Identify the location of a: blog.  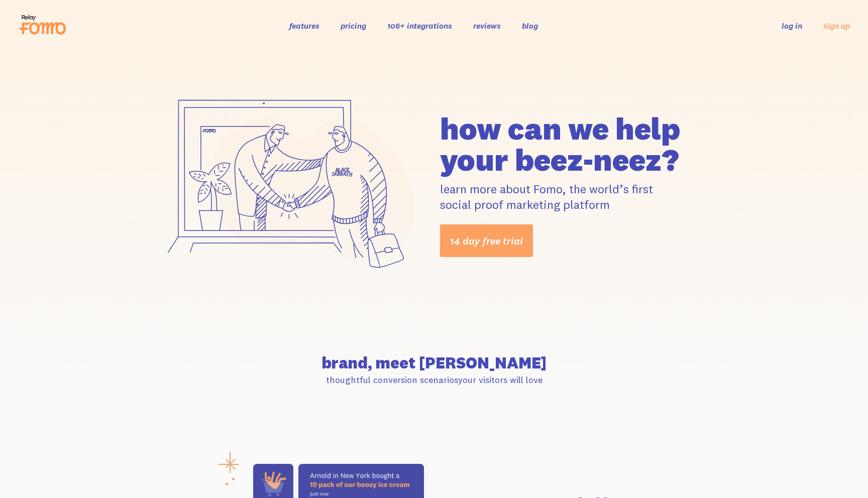
(530, 26).